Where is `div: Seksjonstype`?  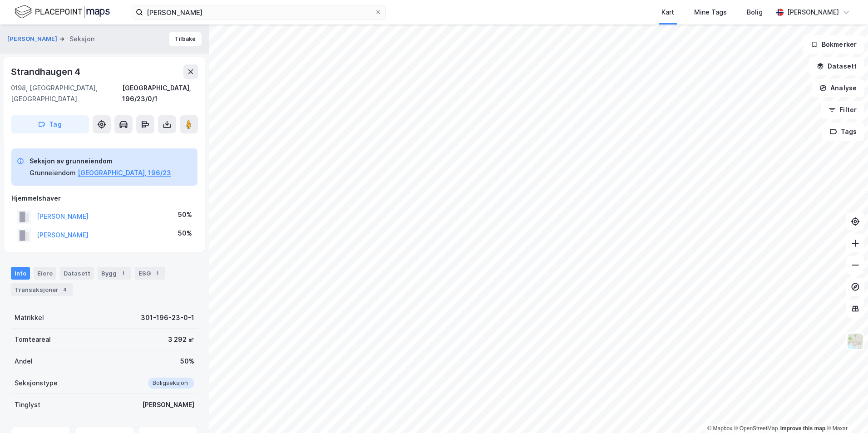 div: Seksjonstype is located at coordinates (36, 384).